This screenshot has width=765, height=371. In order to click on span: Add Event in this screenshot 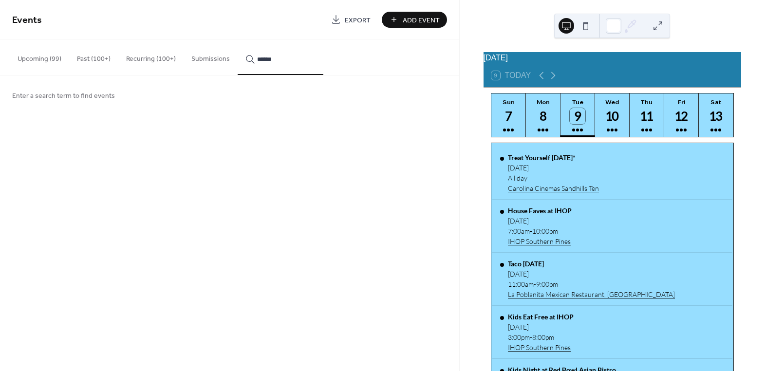, I will do `click(421, 20)`.